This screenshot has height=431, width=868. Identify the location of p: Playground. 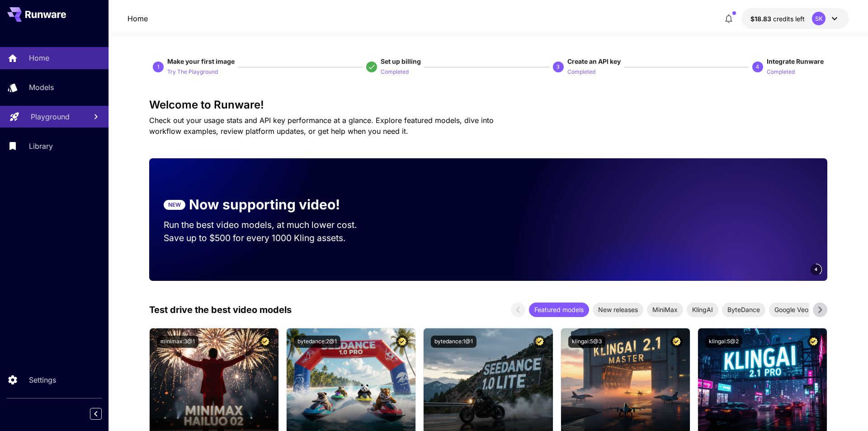
(50, 117).